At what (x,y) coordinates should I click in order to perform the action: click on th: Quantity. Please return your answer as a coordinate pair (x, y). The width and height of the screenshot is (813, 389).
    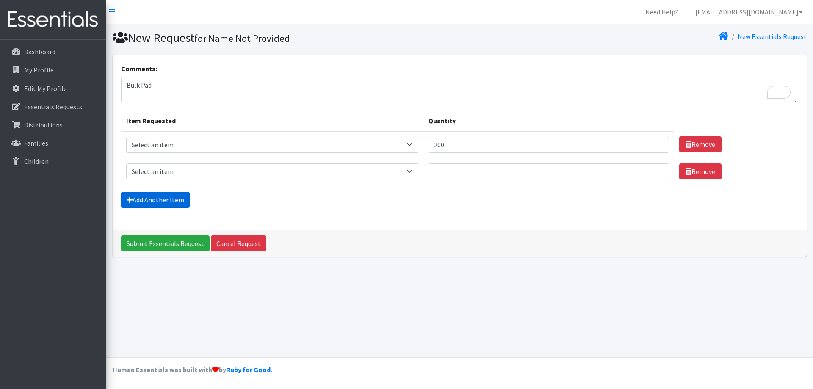
    Looking at the image, I should click on (549, 121).